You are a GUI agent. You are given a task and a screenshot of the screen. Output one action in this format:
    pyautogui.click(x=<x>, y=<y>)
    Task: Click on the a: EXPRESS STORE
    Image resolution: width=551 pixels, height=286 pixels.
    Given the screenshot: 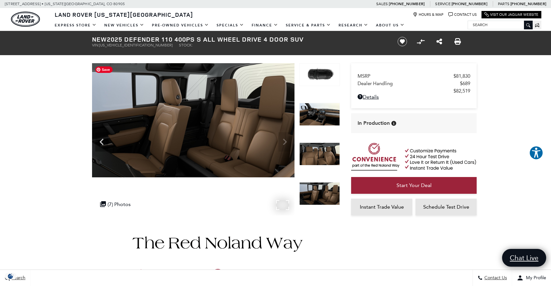 What is the action you would take?
    pyautogui.click(x=76, y=25)
    